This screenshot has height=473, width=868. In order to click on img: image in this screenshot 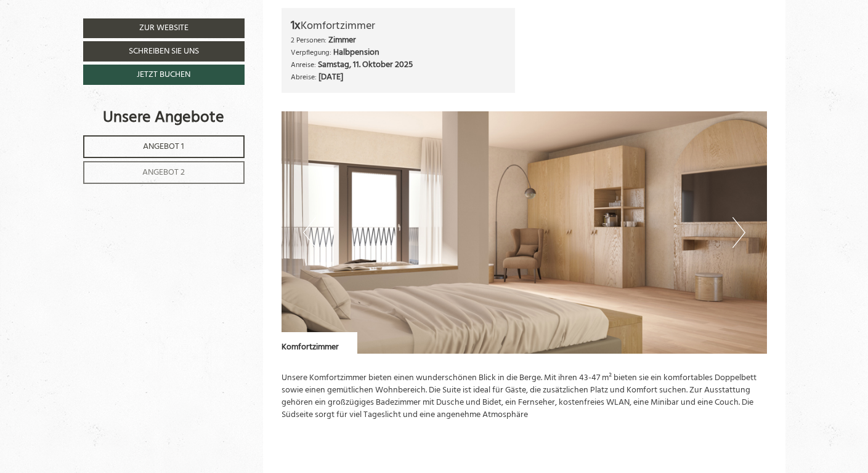, I will do `click(524, 233)`.